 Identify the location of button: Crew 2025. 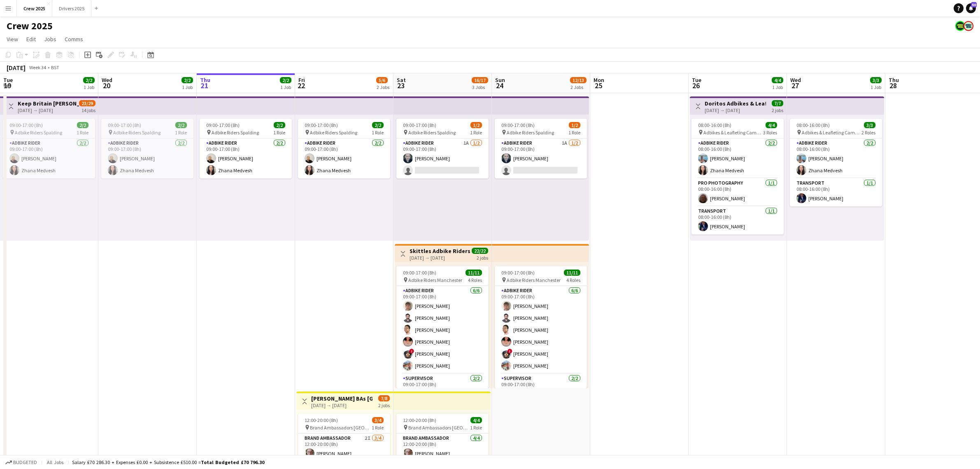
(34, 8).